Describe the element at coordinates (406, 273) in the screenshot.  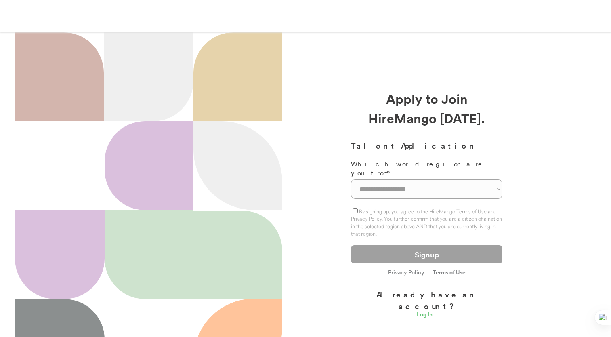
I see `a: Privacy Policy` at that location.